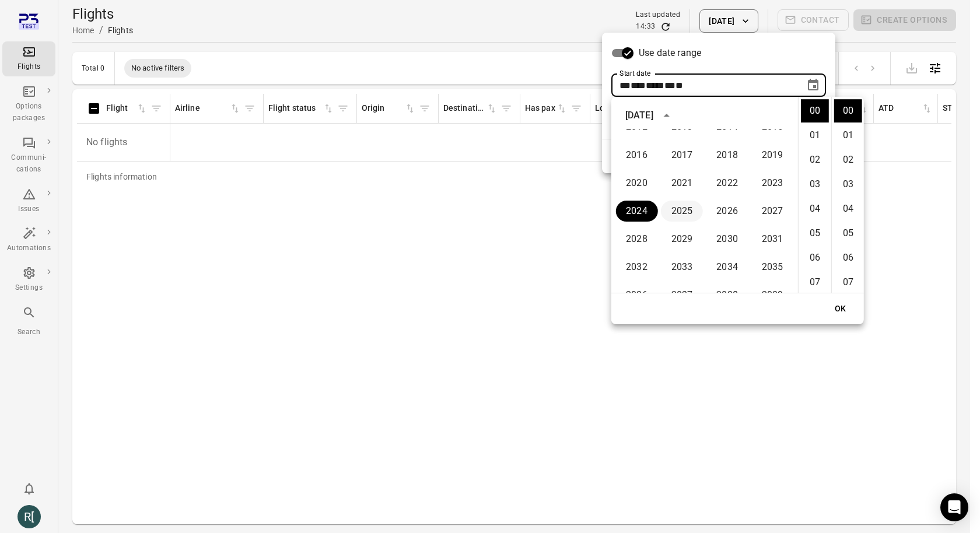 The height and width of the screenshot is (533, 980). What do you see at coordinates (773, 239) in the screenshot?
I see `button: 2031` at bounding box center [773, 239].